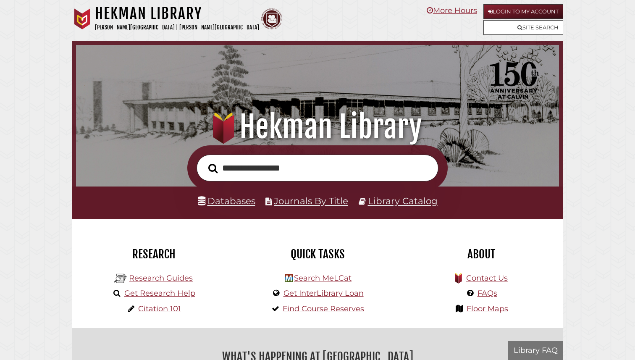 The height and width of the screenshot is (360, 635). What do you see at coordinates (311, 201) in the screenshot?
I see `a: Journals By Title` at bounding box center [311, 201].